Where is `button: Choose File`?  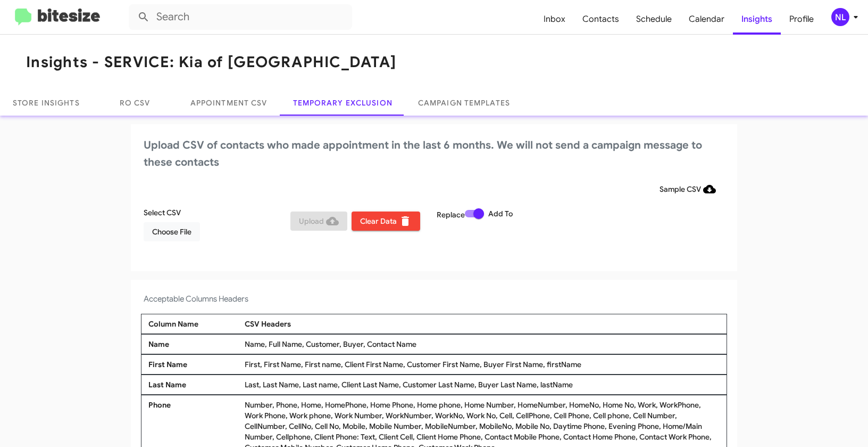
button: Choose File is located at coordinates (172, 232).